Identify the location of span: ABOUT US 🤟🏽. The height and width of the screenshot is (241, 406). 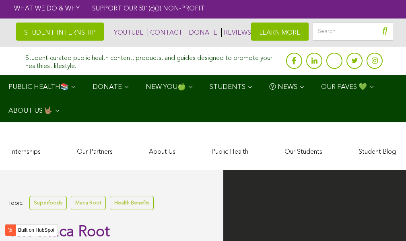
(31, 111).